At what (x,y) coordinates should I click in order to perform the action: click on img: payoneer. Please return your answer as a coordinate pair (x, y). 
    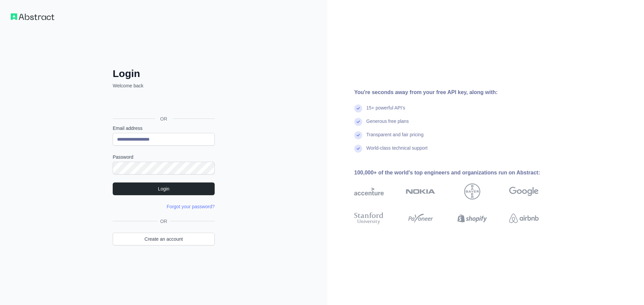
    Looking at the image, I should click on (421, 218).